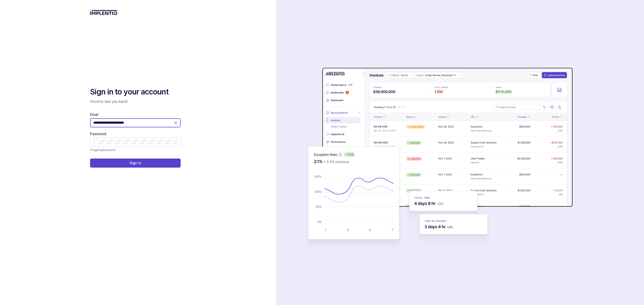  What do you see at coordinates (135, 163) in the screenshot?
I see `p: Sign In` at bounding box center [135, 163].